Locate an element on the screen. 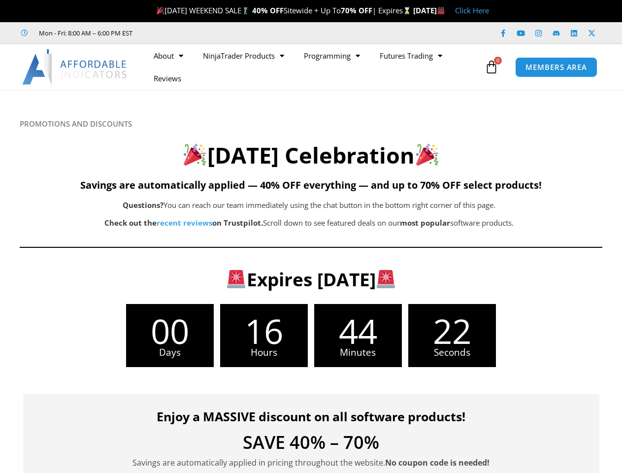 Image resolution: width=622 pixels, height=473 pixels. h4: SAVE 40% – 70% is located at coordinates (311, 443).